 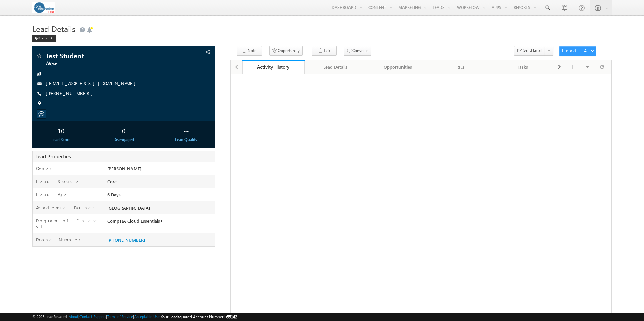 What do you see at coordinates (58, 181) in the screenshot?
I see `label: Lead Source` at bounding box center [58, 181].